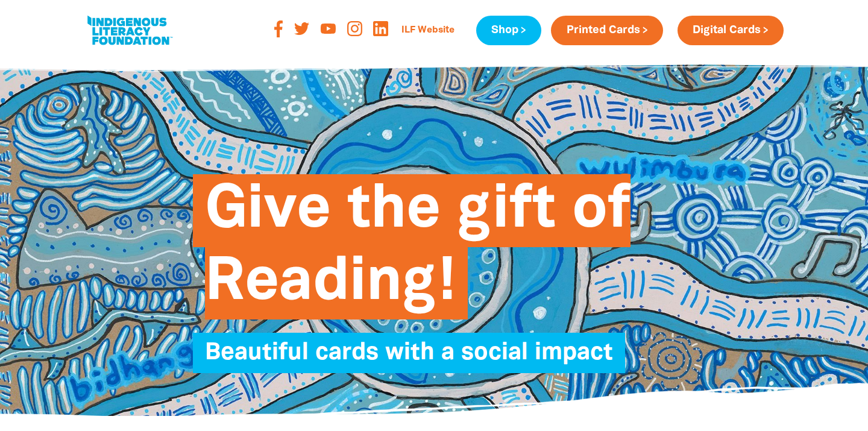 The image size is (868, 431). What do you see at coordinates (380, 29) in the screenshot?
I see `img: linked-in-logo-orange-png-93c920.png` at bounding box center [380, 29].